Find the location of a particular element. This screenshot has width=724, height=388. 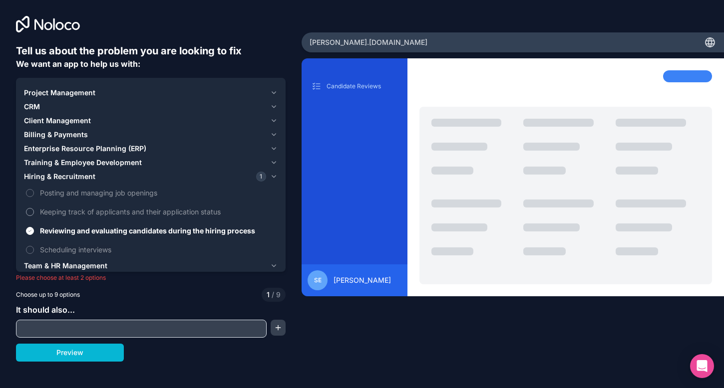

button: Enterprise Resource Planning (ERP) is located at coordinates (151, 149).